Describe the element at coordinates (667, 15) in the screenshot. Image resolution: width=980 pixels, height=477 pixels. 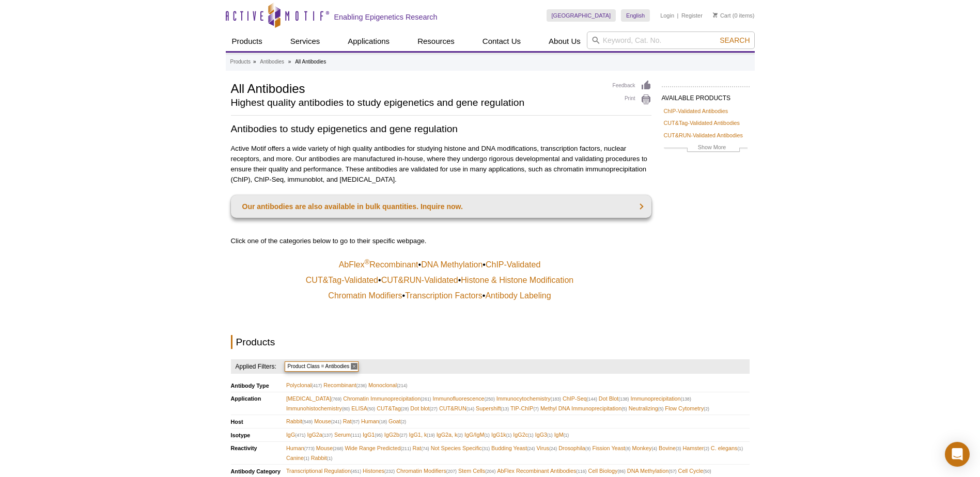
I see `a: Login` at that location.